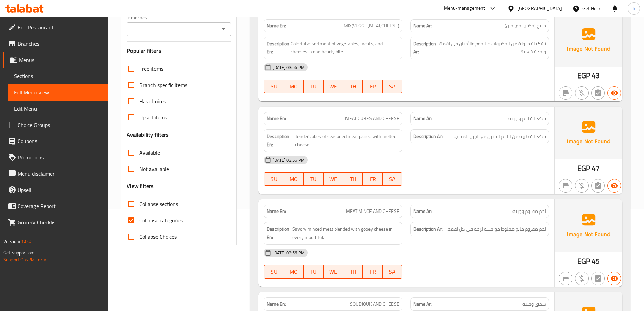  I want to click on a: Coupons, so click(55, 141).